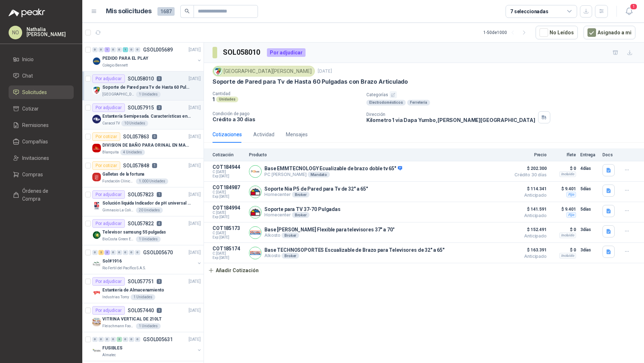  I want to click on p: COT185174, so click(228, 249).